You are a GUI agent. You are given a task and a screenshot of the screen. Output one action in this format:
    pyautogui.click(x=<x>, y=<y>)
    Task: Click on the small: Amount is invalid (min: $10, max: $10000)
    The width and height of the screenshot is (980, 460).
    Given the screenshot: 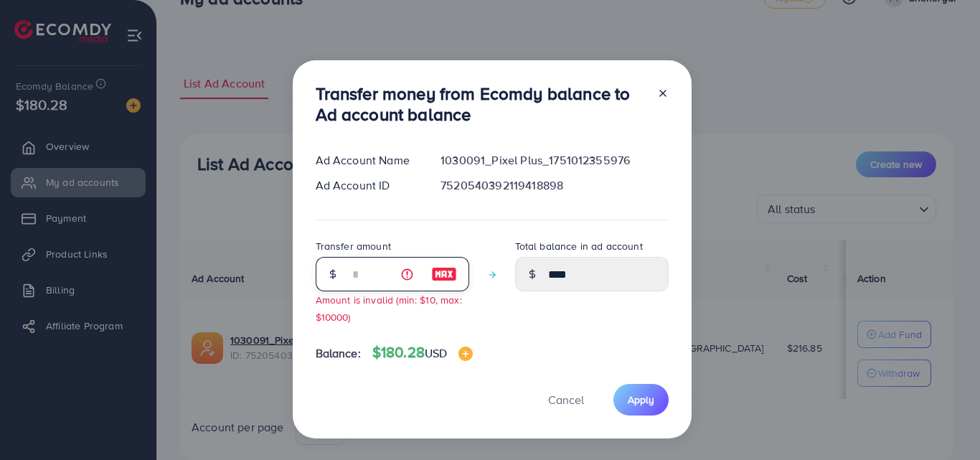 What is the action you would take?
    pyautogui.click(x=389, y=308)
    